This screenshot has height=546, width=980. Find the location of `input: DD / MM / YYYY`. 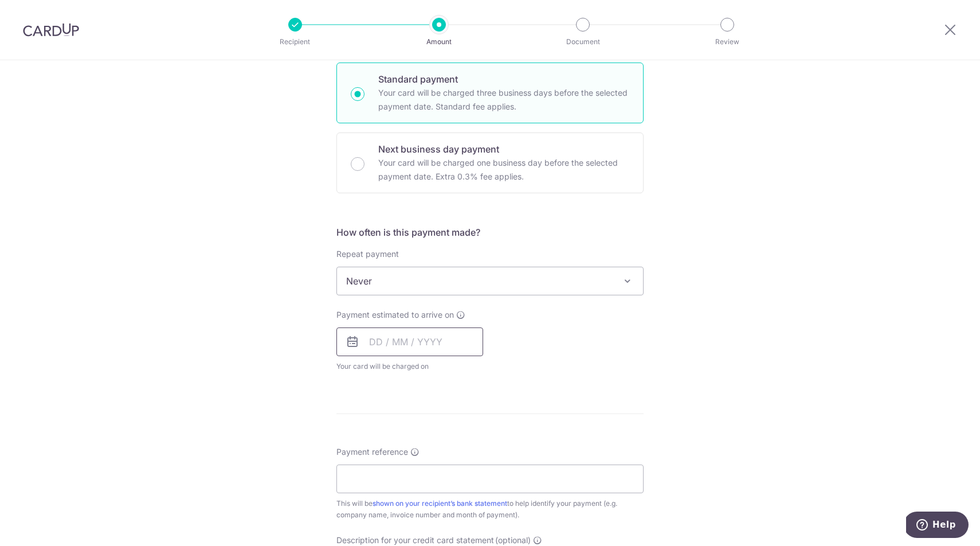

input: DD / MM / YYYY is located at coordinates (410, 342).